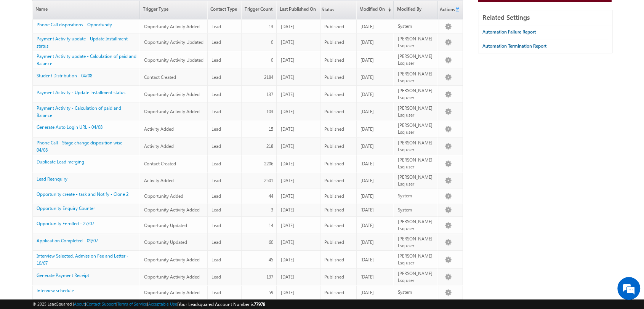 The width and height of the screenshot is (644, 309). What do you see at coordinates (132, 303) in the screenshot?
I see `a: Terms of Service` at bounding box center [132, 303].